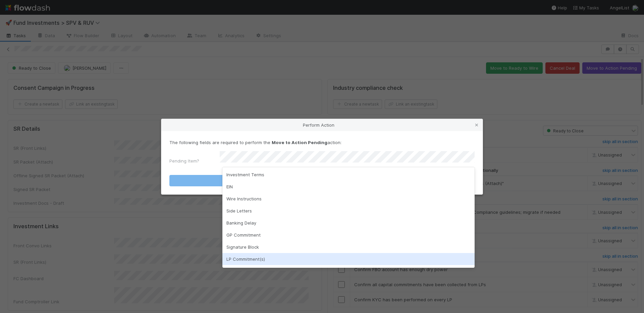 Image resolution: width=644 pixels, height=313 pixels. Describe the element at coordinates (299, 143) in the screenshot. I see `strong: Move to Action Pending` at that location.